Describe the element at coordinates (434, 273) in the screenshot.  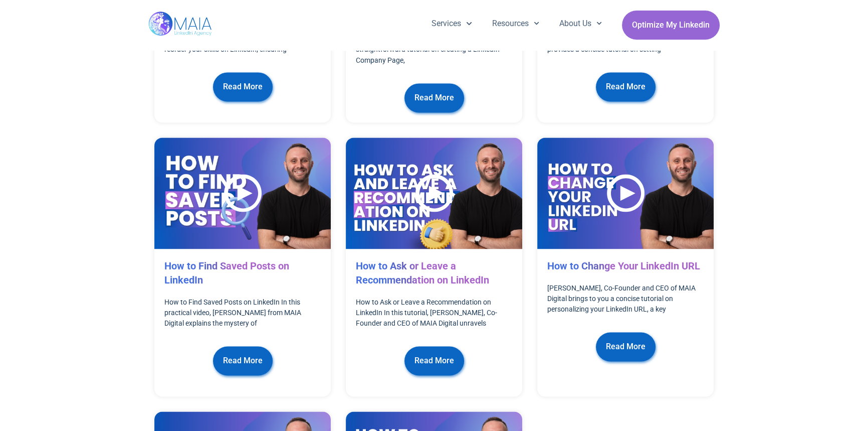
I see `h1: How to Ask or Leave a Recommendation on LinkedIn` at that location.